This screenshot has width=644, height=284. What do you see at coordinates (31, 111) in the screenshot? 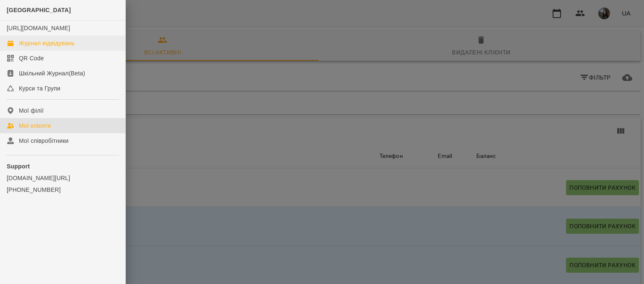
I see `div: Мої філії` at bounding box center [31, 111].